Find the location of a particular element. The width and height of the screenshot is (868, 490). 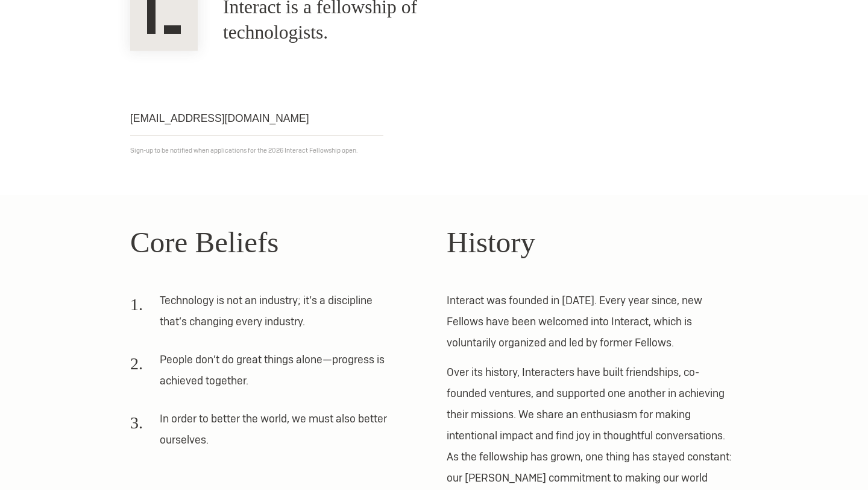

li: Technology is not an industry; it’s a discipline that’s changing every industry. is located at coordinates (263, 314).